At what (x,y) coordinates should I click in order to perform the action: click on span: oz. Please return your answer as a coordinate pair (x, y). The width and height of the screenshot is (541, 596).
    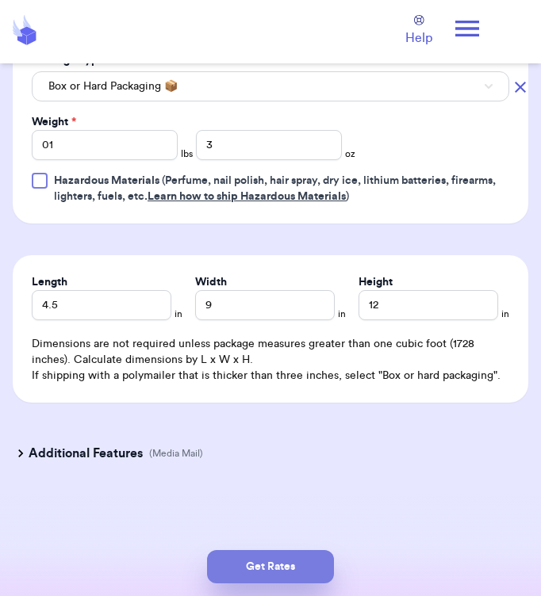
    Looking at the image, I should click on (350, 154).